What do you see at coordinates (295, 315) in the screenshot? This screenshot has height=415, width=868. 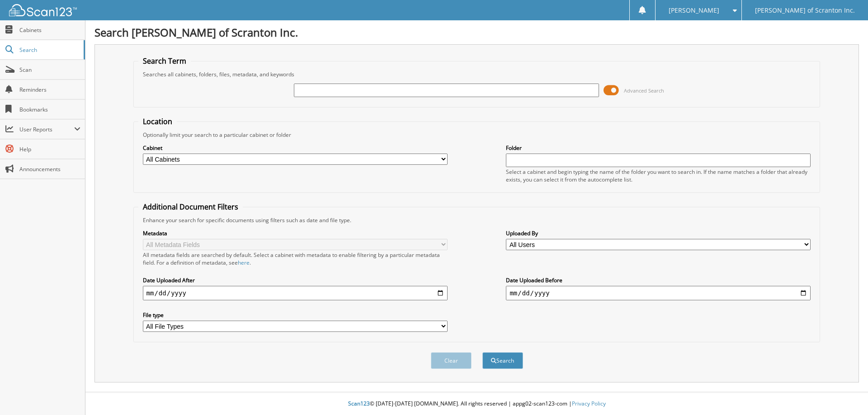 I see `label: File type` at bounding box center [295, 315].